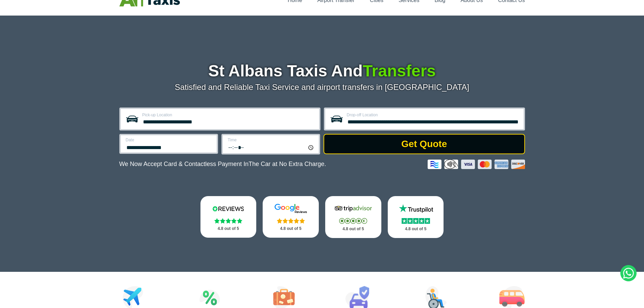 The height and width of the screenshot is (308, 644). I want to click on a: Google Stars 4.8 out of 5, so click(291, 217).